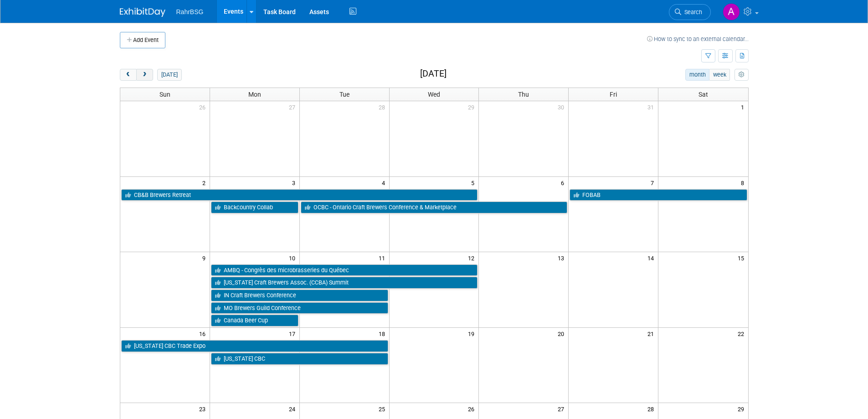 The width and height of the screenshot is (868, 419). What do you see at coordinates (203, 334) in the screenshot?
I see `span: 16` at bounding box center [203, 334].